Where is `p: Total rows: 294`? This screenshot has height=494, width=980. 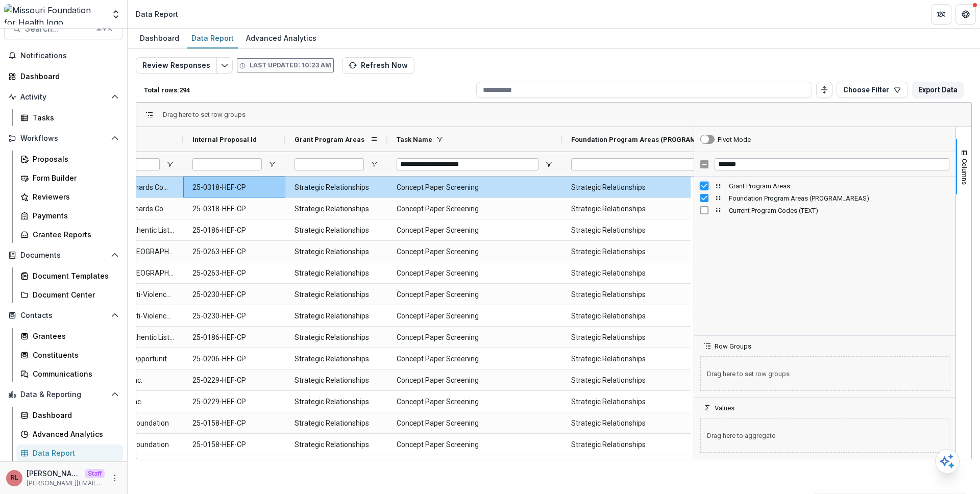
p: Total rows: 294 is located at coordinates (307, 89).